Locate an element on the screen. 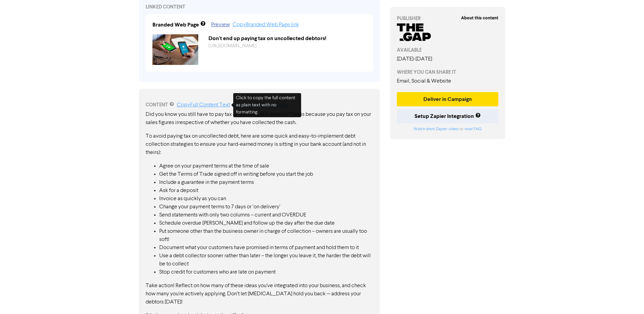  a: Watch short Zapier video is located at coordinates (436, 129).